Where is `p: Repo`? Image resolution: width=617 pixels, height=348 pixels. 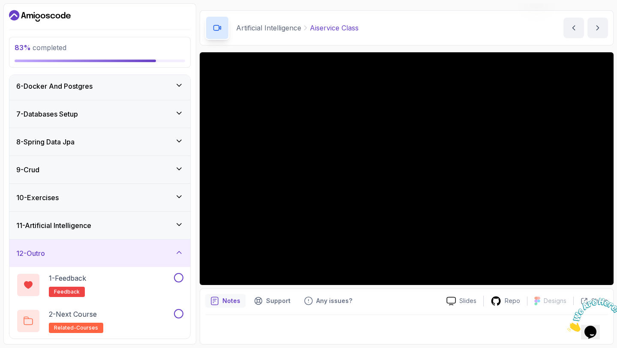
p: Repo is located at coordinates (513, 301).